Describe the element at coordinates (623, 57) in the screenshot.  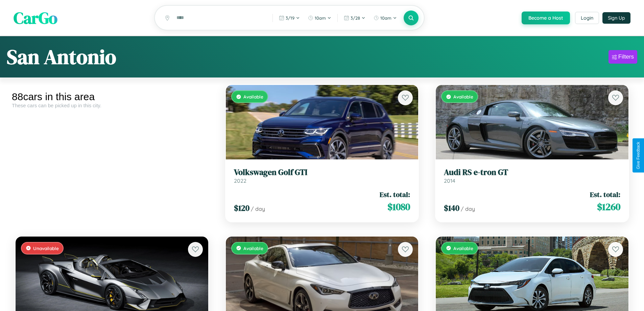
I see `button: Filters` at that location.